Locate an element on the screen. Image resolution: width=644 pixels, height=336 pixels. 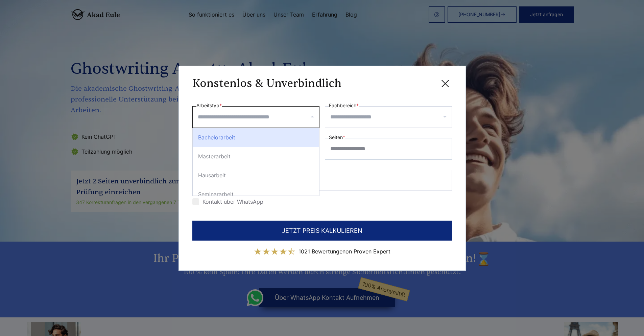
label: Fachbereich is located at coordinates (344, 105).